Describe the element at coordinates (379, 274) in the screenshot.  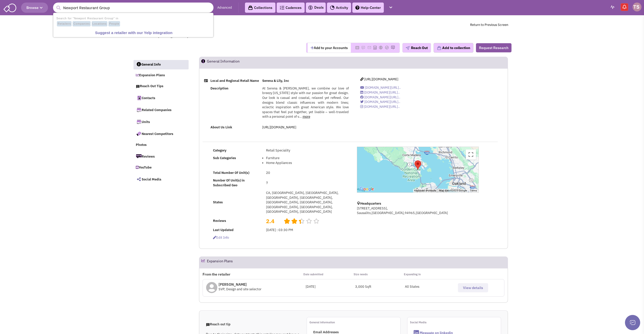
I see `p: Size needs` at that location.